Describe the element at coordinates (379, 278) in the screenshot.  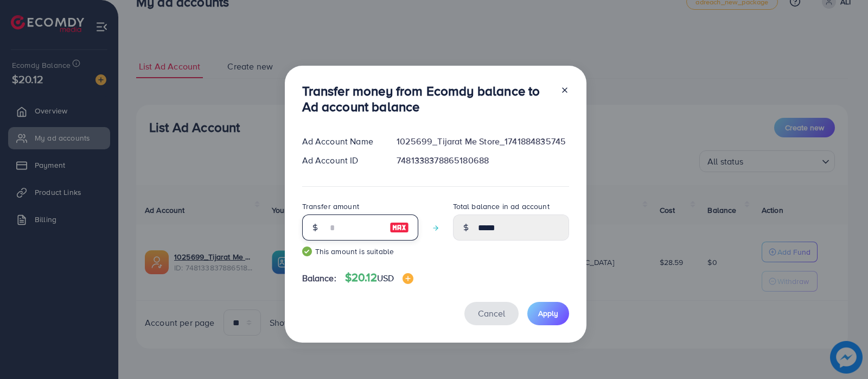
I see `h4: $20.12` at that location.